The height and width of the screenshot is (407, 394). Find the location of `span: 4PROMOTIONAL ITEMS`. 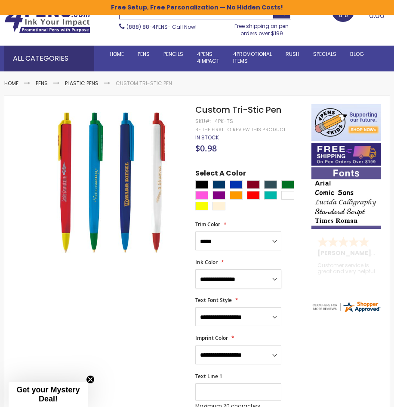

span: 4PROMOTIONAL ITEMS is located at coordinates (253, 57).